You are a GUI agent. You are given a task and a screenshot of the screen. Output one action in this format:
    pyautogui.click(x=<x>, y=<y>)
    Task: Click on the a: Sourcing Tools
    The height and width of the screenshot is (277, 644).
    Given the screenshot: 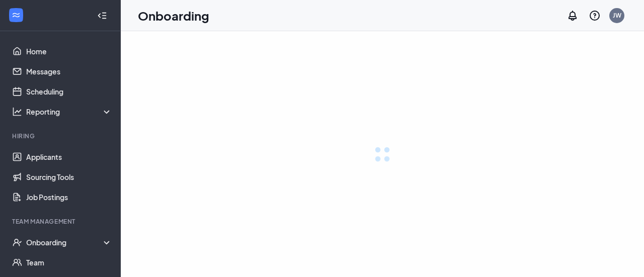 What is the action you would take?
    pyautogui.click(x=69, y=177)
    